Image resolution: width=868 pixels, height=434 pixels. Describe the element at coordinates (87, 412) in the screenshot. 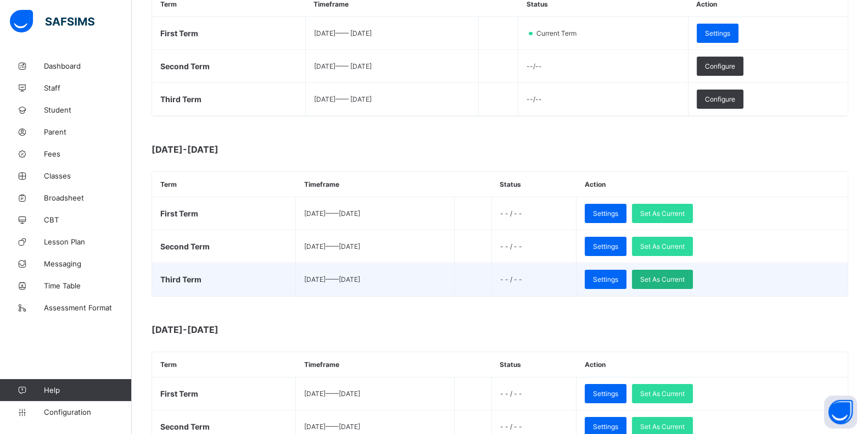

I see `span: Configuration` at that location.